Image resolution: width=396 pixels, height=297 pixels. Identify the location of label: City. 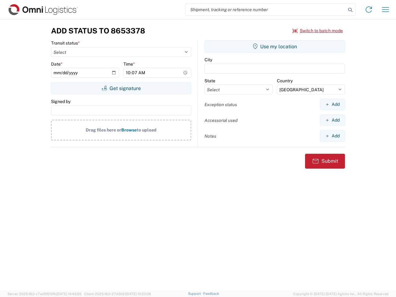
(208, 60).